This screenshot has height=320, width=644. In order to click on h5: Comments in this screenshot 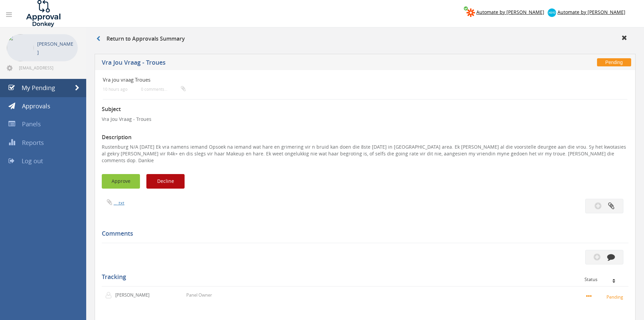, I will do `click(363, 233)`.